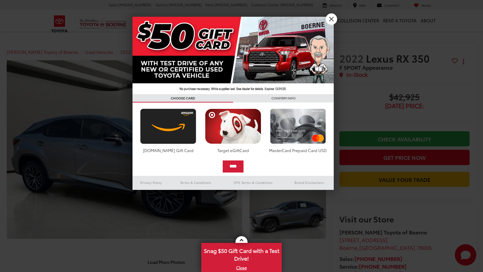  Describe the element at coordinates (298, 150) in the screenshot. I see `div: MasterCard Prepaid Card USD` at that location.